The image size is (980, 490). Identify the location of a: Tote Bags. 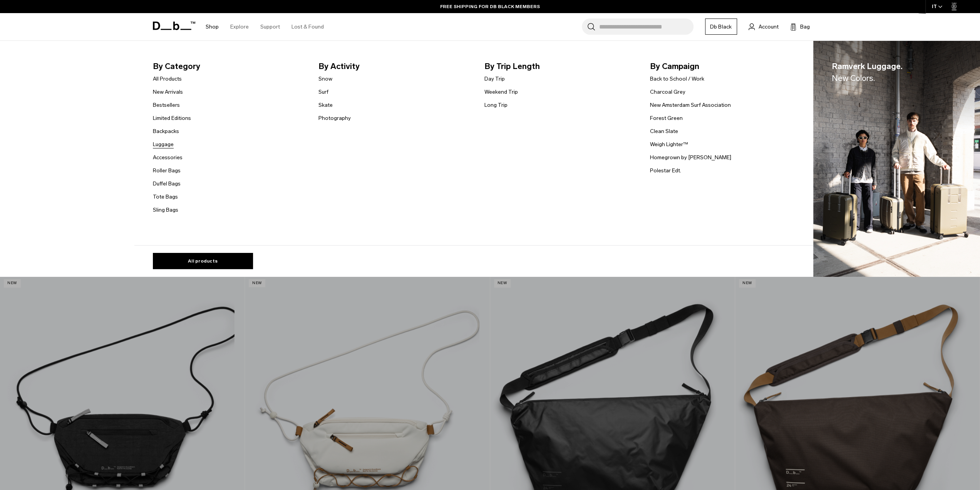
(165, 197).